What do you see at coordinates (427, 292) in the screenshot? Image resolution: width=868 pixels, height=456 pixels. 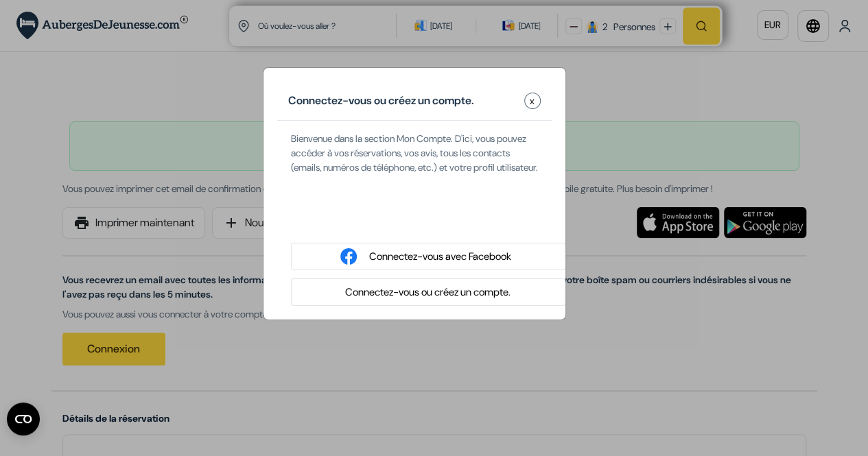 I see `button: Connectez-vous ou créez un compte.` at bounding box center [427, 292].